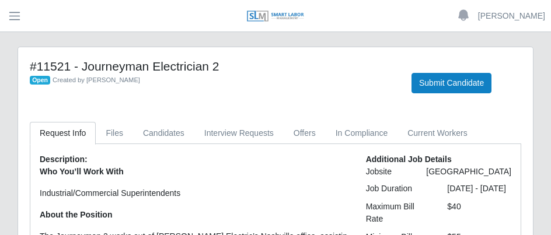 This screenshot has width=551, height=235. Describe the element at coordinates (305, 133) in the screenshot. I see `a: Offers` at that location.